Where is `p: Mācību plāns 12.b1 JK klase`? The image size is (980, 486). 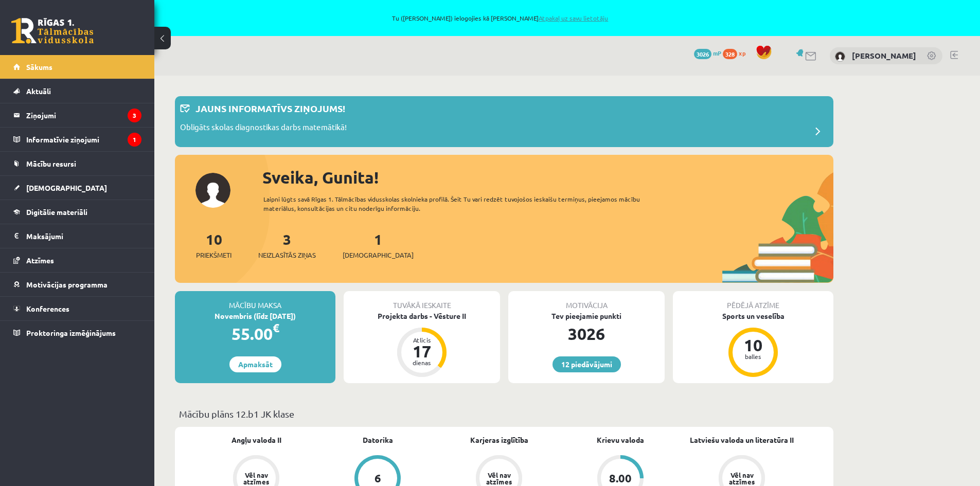
p: Mācību plāns 12.b1 JK klase is located at coordinates (504, 414).